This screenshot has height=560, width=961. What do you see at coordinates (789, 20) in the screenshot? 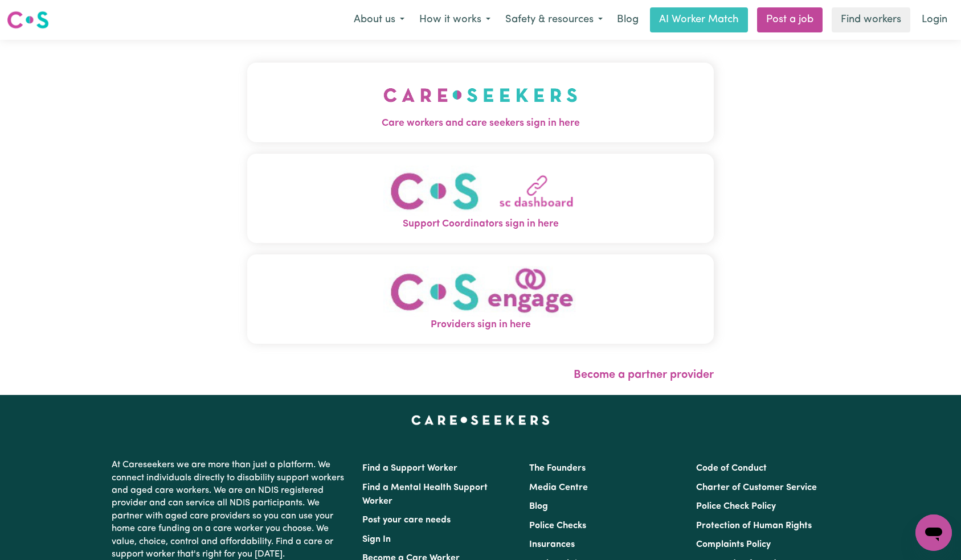
I see `a: Post a job` at bounding box center [789, 20].